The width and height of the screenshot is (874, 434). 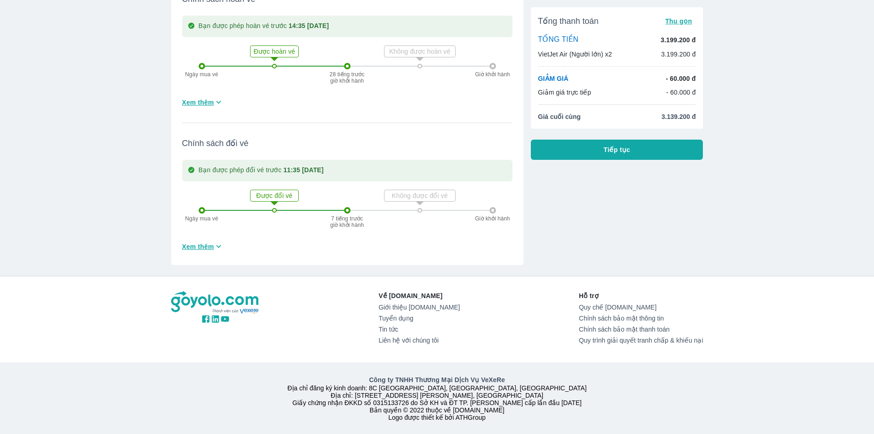 I want to click on span: Tổng thanh toán, so click(x=569, y=21).